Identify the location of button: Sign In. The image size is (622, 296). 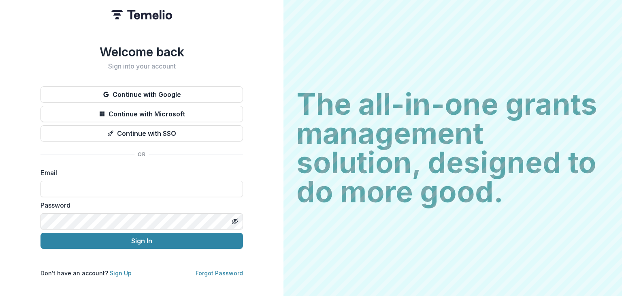
(142, 241).